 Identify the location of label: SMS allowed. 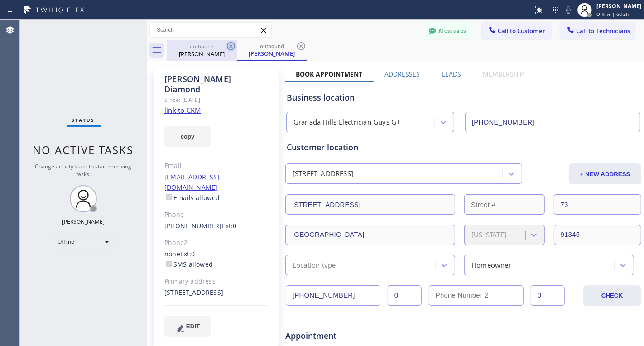
(189, 264).